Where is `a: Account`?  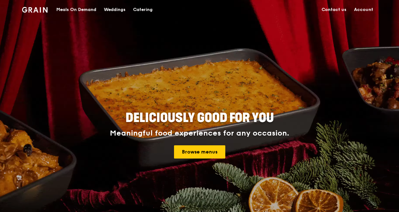
a: Account is located at coordinates (363, 10).